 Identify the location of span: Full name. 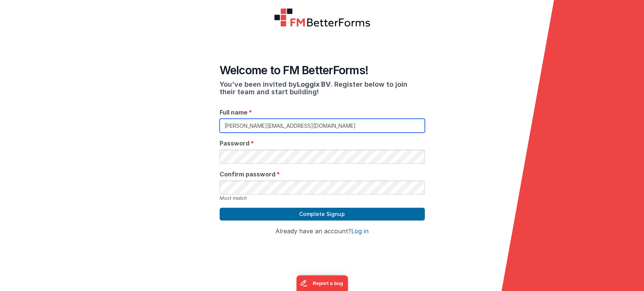
(233, 112).